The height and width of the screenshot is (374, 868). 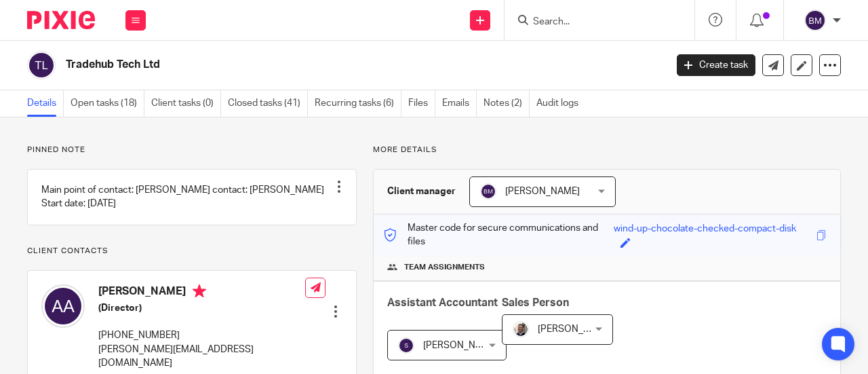 What do you see at coordinates (45, 103) in the screenshot?
I see `a: Details` at bounding box center [45, 103].